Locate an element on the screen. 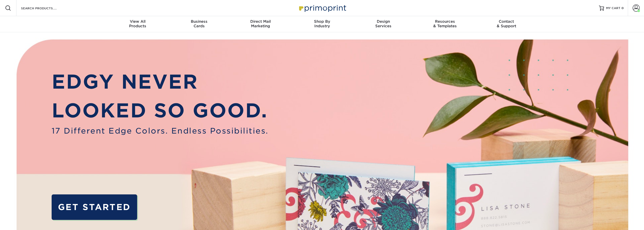  p: LOOKED SO GOOD. is located at coordinates (160, 110).